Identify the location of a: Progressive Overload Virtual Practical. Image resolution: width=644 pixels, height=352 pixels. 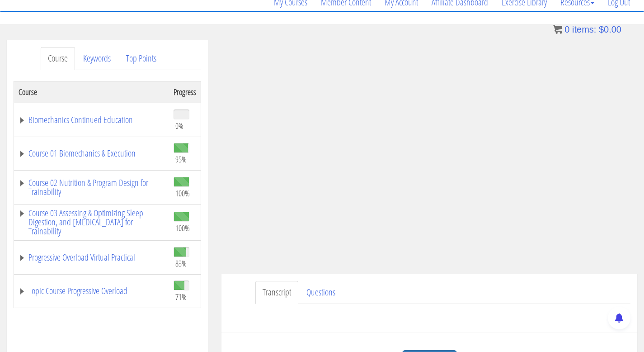
(91, 258).